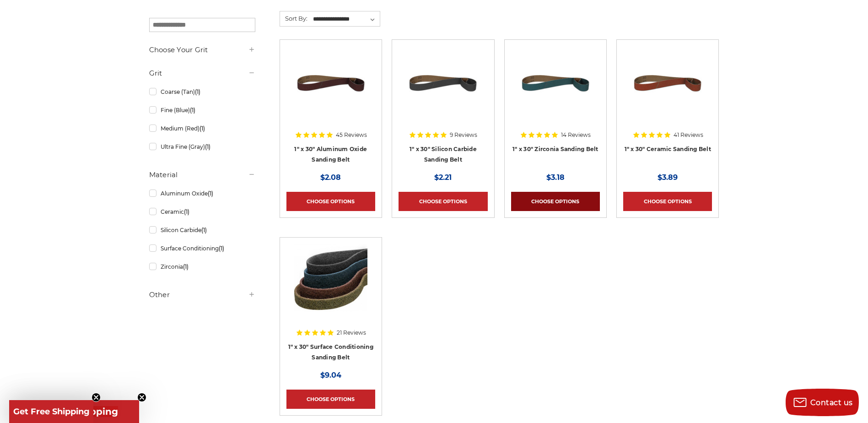  What do you see at coordinates (331, 375) in the screenshot?
I see `span: $9.04` at bounding box center [331, 375].